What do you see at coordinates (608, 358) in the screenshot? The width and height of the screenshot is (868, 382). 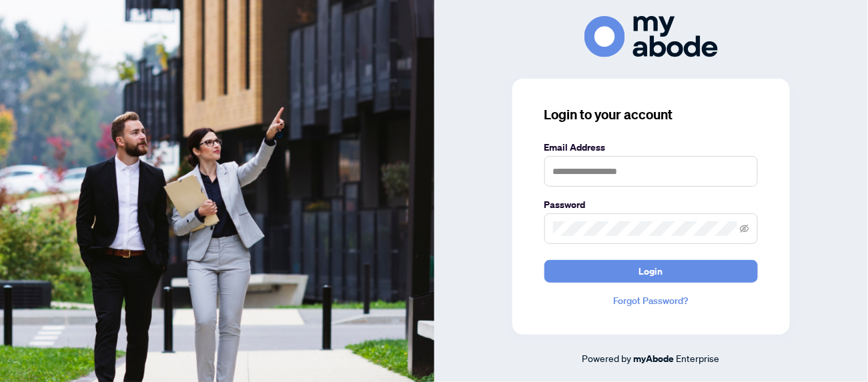 I see `span: Powered by` at bounding box center [608, 358].